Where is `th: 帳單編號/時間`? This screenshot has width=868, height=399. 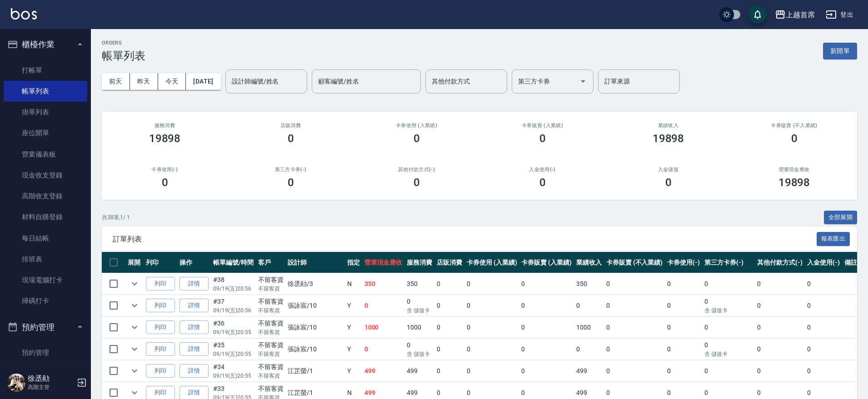
th: 帳單編號/時間 is located at coordinates (233, 263).